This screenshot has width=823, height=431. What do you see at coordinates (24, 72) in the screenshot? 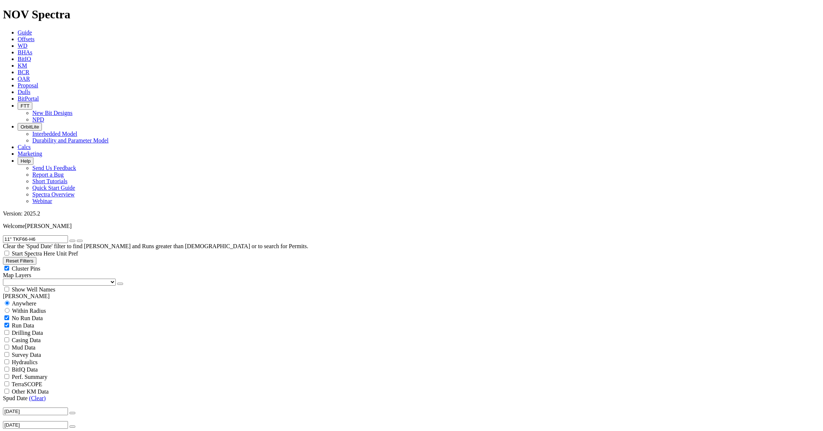
I see `span: BCR` at bounding box center [24, 72].